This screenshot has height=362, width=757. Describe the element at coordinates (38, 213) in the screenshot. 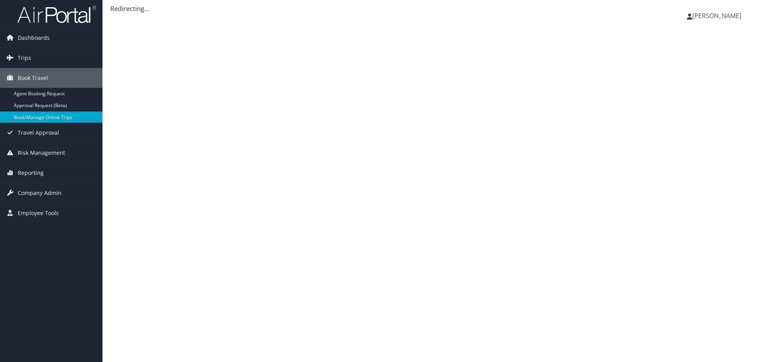

I see `span: Employee Tools` at that location.